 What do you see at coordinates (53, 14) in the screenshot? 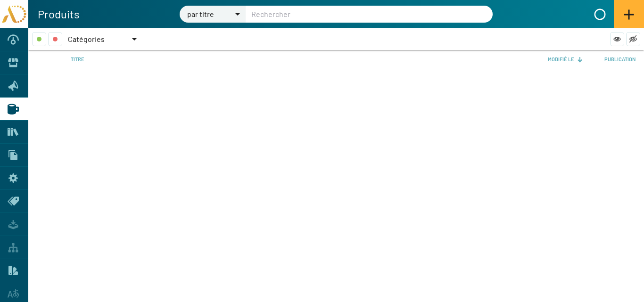
I see `h1: Produits` at bounding box center [53, 14].